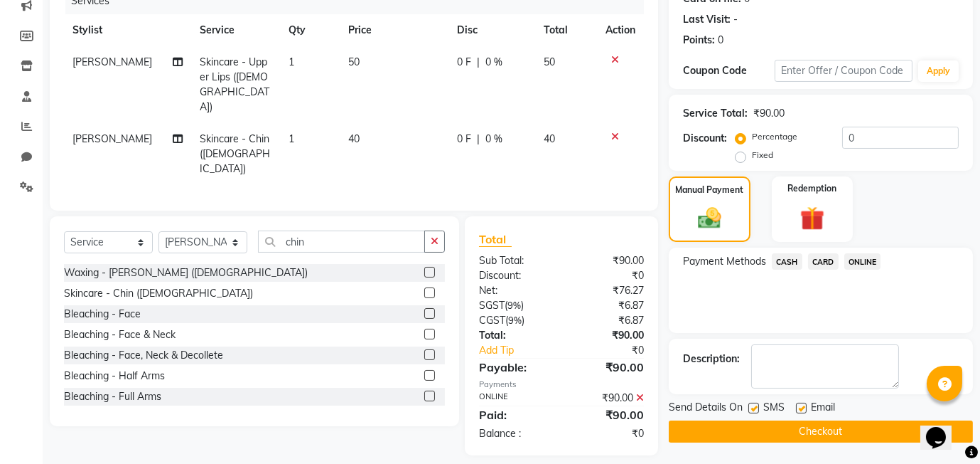  I want to click on th: Total, so click(566, 30).